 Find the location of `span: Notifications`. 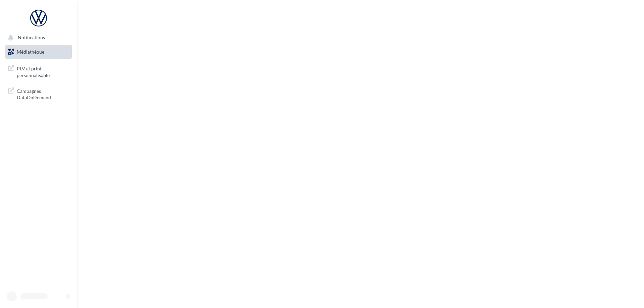

span: Notifications is located at coordinates (31, 37).